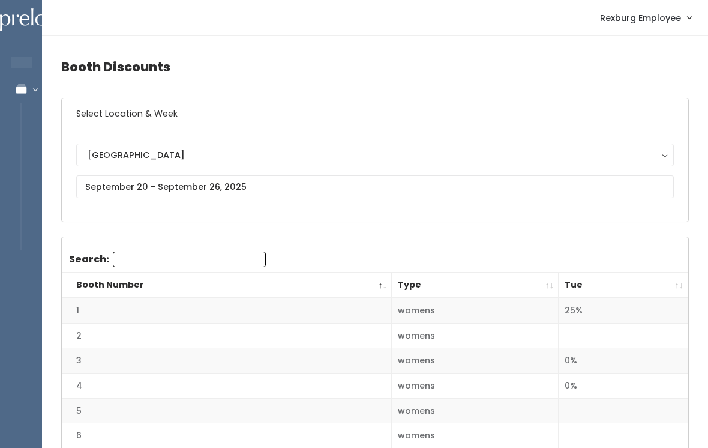 The height and width of the screenshot is (448, 708). Describe the element at coordinates (375, 187) in the screenshot. I see `input: September 20 - September 26, 2025` at that location.